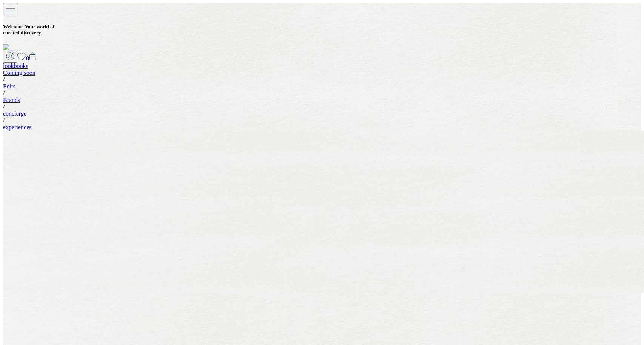 This screenshot has width=644, height=345. Describe the element at coordinates (322, 30) in the screenshot. I see `h5: Welcome . Your world of curated discovery.` at that location.